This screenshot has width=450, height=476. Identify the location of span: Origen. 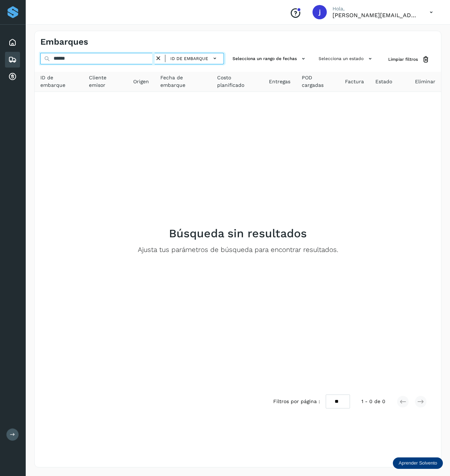
(141, 82).